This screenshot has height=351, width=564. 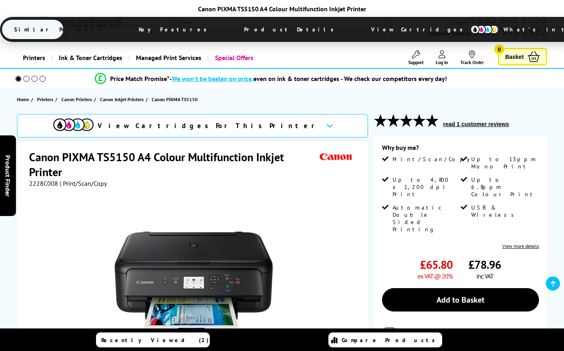 I want to click on span: 2228C008, so click(x=44, y=184).